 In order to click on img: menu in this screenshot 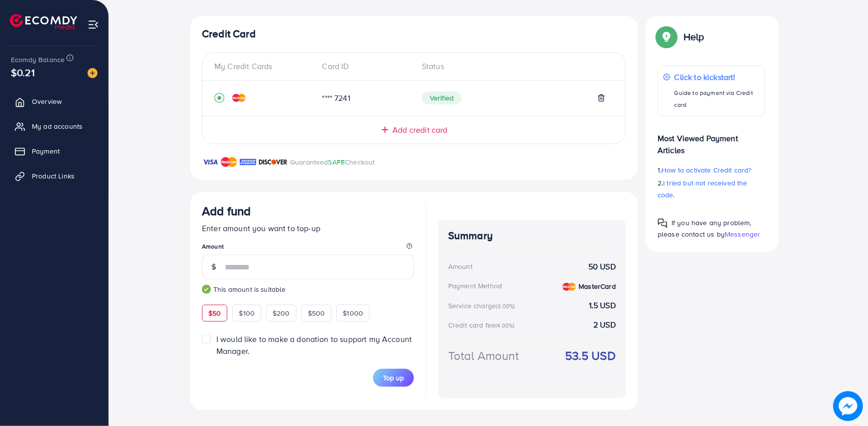, I will do `click(93, 24)`.